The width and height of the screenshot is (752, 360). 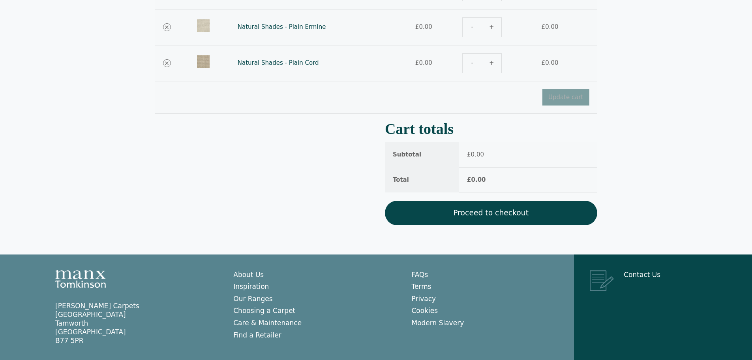 I want to click on a: Terms, so click(x=422, y=286).